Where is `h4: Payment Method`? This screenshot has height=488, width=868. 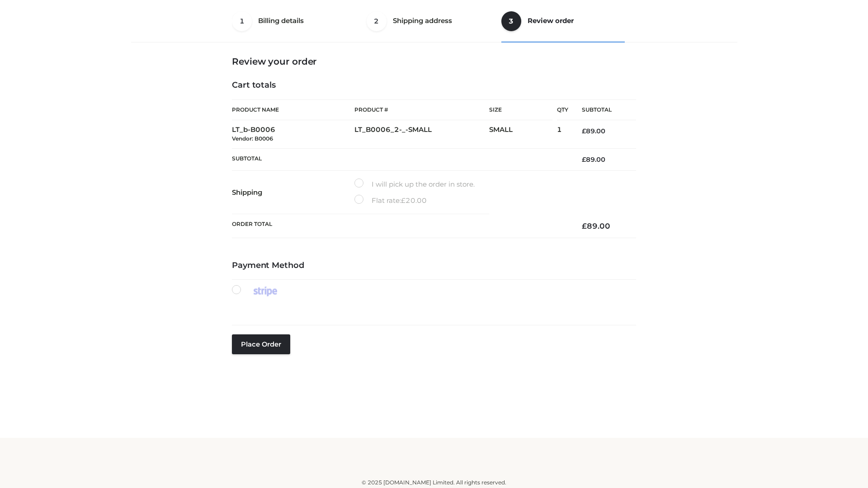 h4: Payment Method is located at coordinates (434, 266).